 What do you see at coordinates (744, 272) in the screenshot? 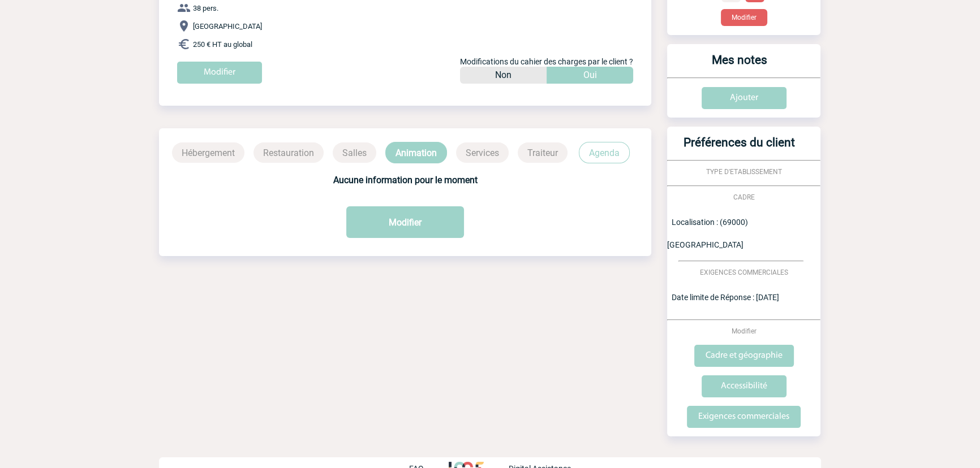
I see `span: EXIGENCES COMMERCIALES` at bounding box center [744, 272].